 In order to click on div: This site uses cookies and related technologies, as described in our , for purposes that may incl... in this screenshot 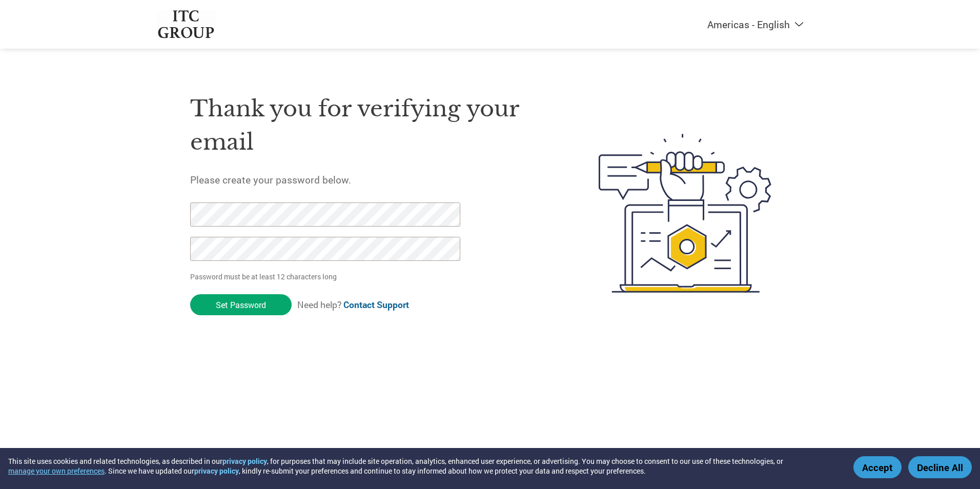, I will do `click(424, 466)`.